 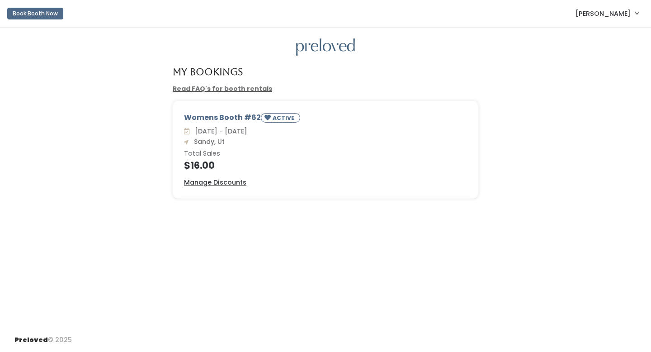 I want to click on h4: $16.00, so click(x=326, y=165).